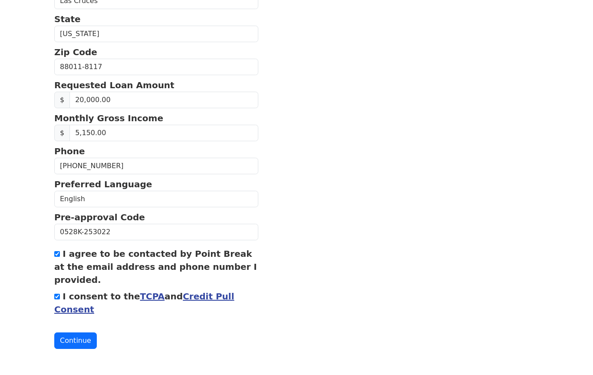 The image size is (593, 375). Describe the element at coordinates (155, 266) in the screenshot. I see `label: I agree to be contacted by Point Break at the email address and phone number I provided.` at that location.